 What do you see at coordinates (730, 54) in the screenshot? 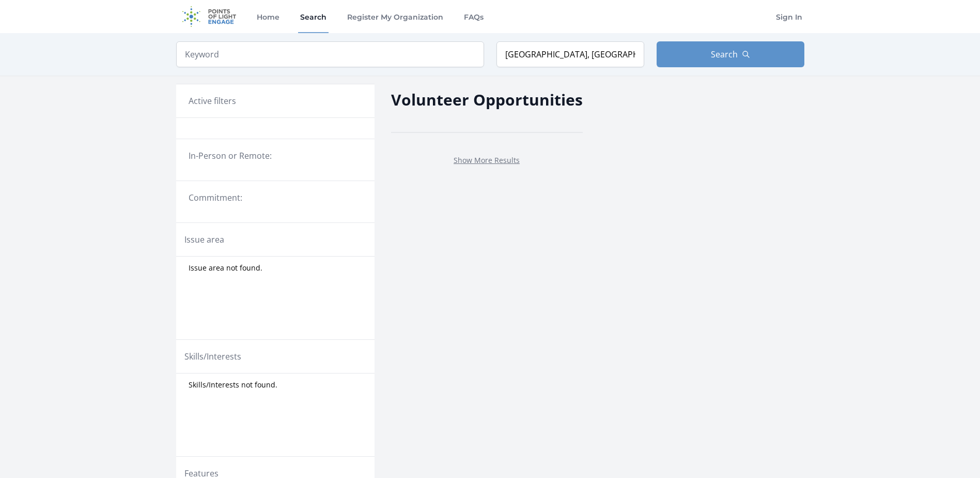
I see `button: Search` at bounding box center [730, 54].